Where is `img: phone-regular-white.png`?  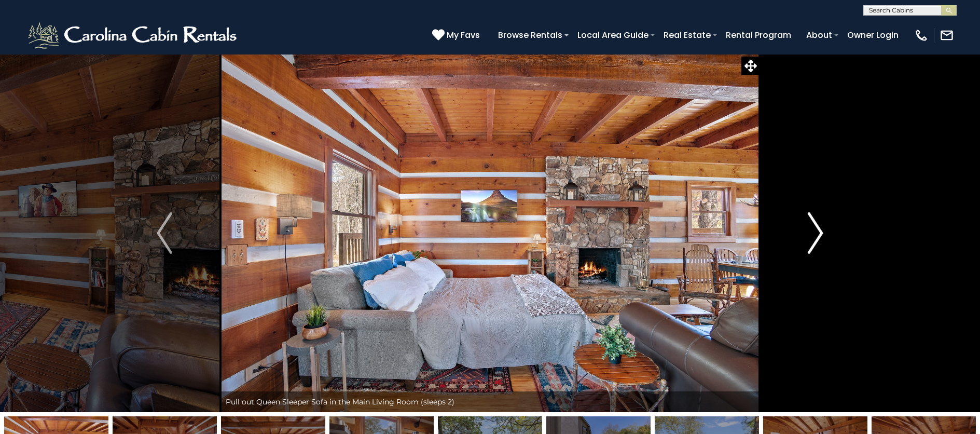
img: phone-regular-white.png is located at coordinates (921, 35).